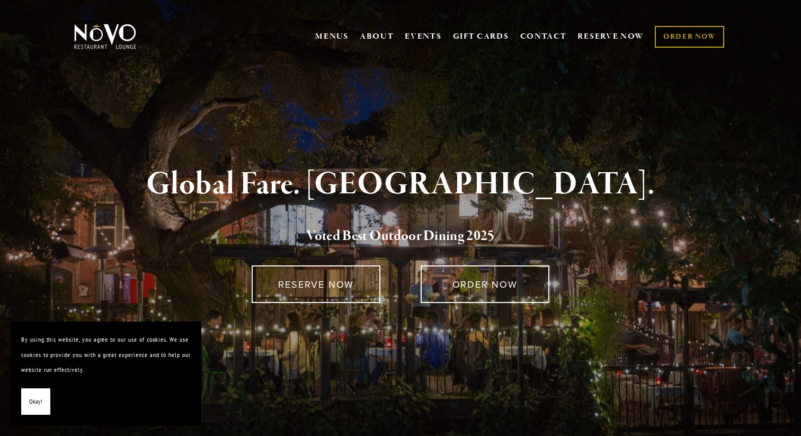 The width and height of the screenshot is (801, 436). I want to click on a: EVENTS, so click(423, 37).